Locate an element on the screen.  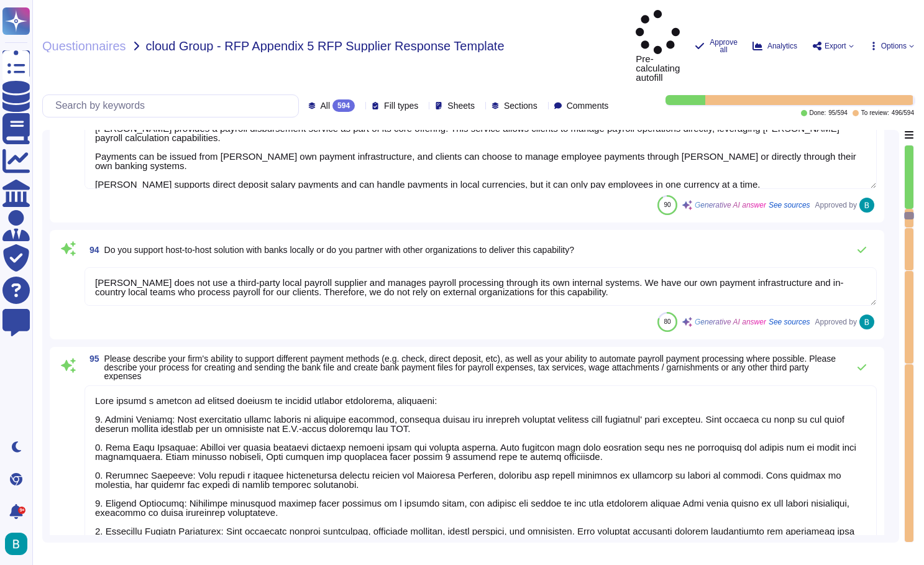
span: 80 is located at coordinates (667, 322).